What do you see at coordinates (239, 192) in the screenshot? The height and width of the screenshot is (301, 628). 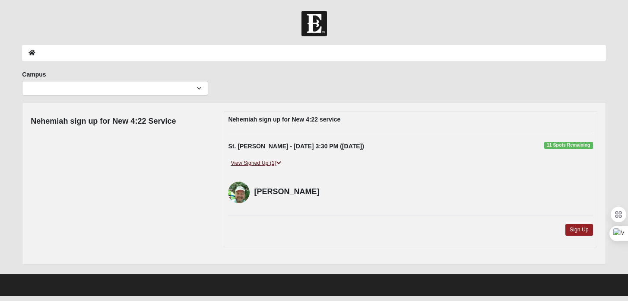 I see `img: Tim Barfield` at bounding box center [239, 192].